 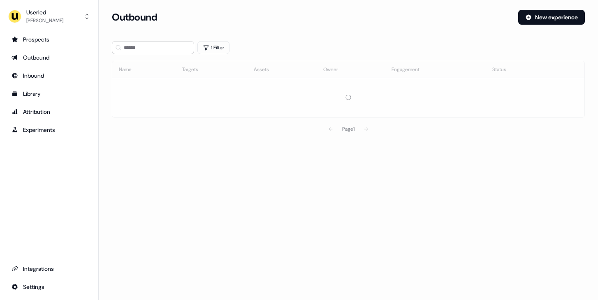 What do you see at coordinates (49, 94) in the screenshot?
I see `div: Library` at bounding box center [49, 94].